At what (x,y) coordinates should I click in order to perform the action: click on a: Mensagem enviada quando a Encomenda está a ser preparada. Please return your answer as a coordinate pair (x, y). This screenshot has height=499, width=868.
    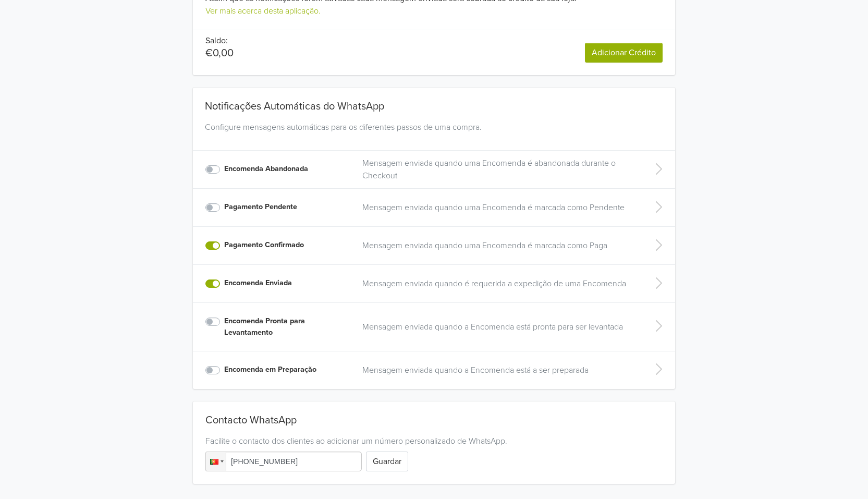
    Looking at the image, I should click on (499, 370).